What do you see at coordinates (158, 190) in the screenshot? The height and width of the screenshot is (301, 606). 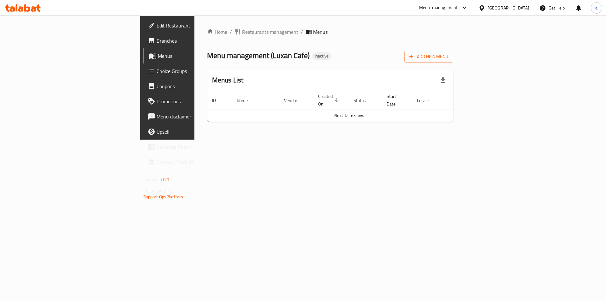 I see `span: Get support on:` at bounding box center [158, 190].